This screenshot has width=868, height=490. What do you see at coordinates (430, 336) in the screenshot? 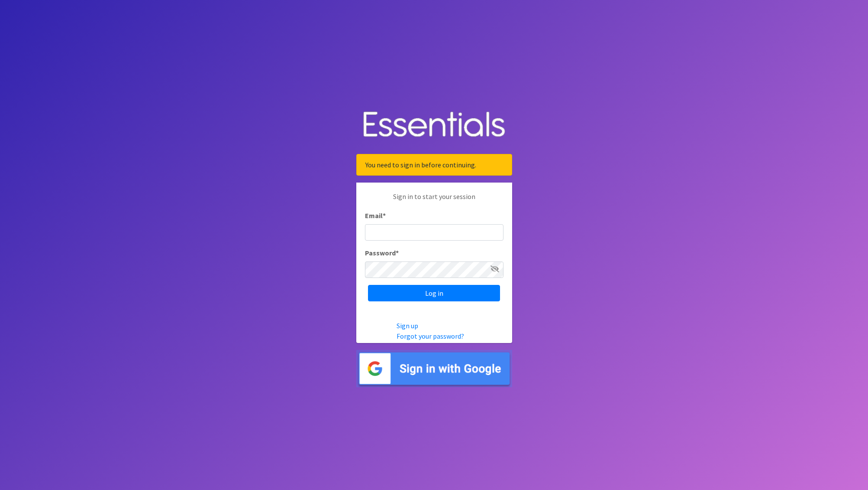
I see `a: Forgot your password?` at bounding box center [430, 336].